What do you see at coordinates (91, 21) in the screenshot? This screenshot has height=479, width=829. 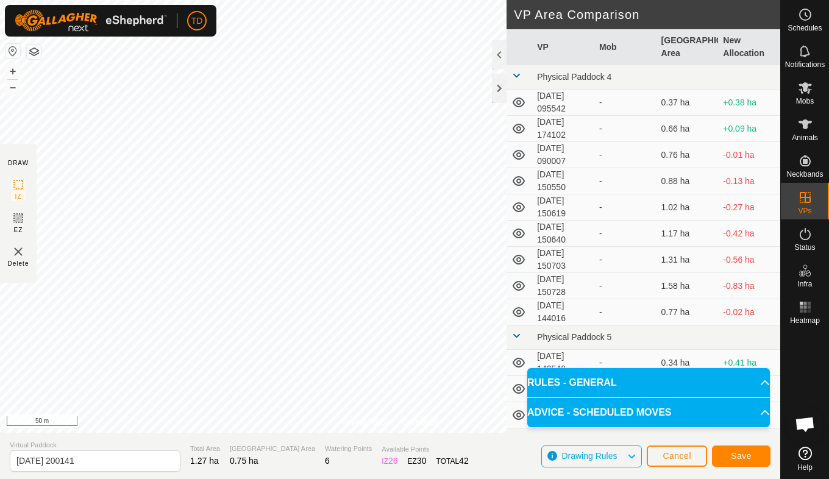 I see `img: Gallagher Logo` at bounding box center [91, 21].